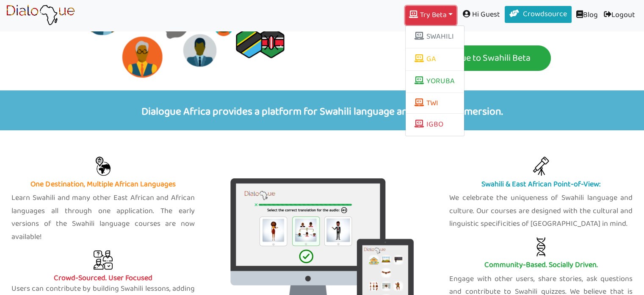 Image resolution: width=644 pixels, height=295 pixels. I want to click on img: crowdsource africa language app african community language application, so click(103, 260).